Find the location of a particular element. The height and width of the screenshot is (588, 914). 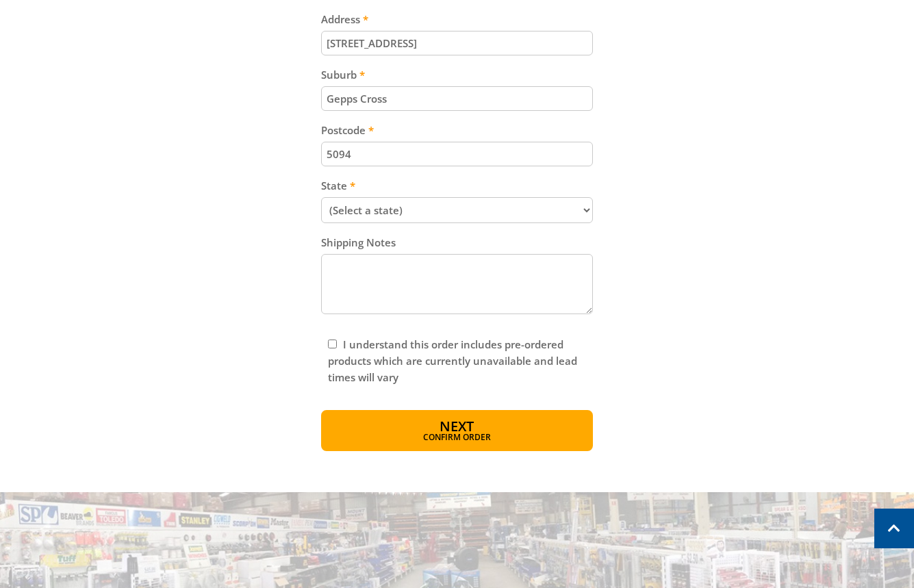

span: Confirm order is located at coordinates (457, 438).